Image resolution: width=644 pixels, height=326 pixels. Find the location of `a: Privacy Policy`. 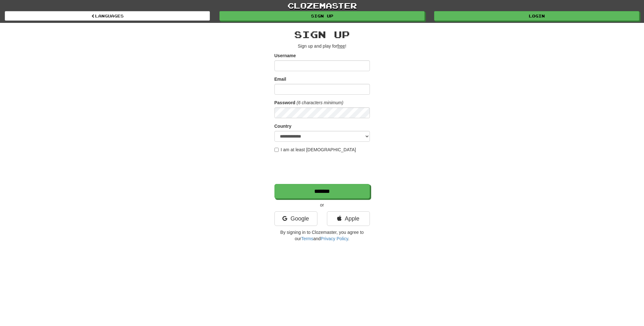

a: Privacy Policy is located at coordinates (334, 238).